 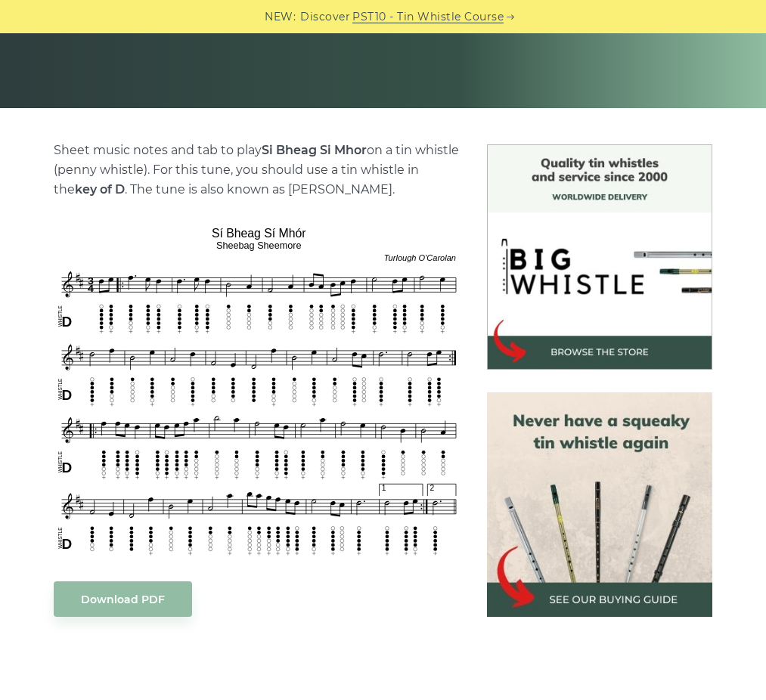 I want to click on span: Discover, so click(x=325, y=16).